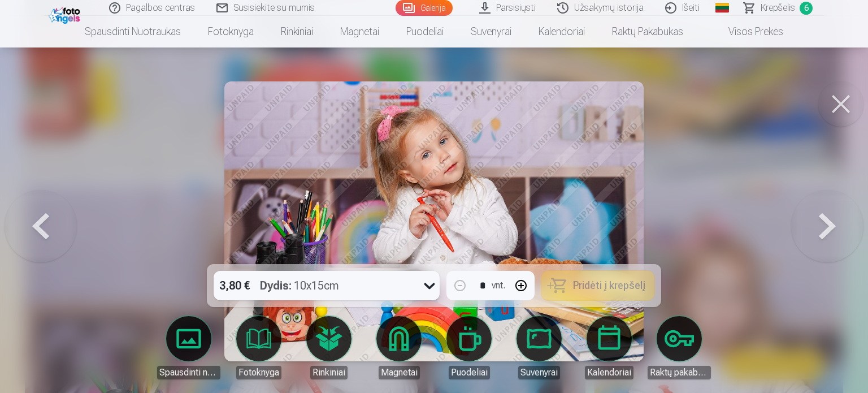 Image resolution: width=868 pixels, height=393 pixels. I want to click on span: Pridėti į krepšelį, so click(609, 286).